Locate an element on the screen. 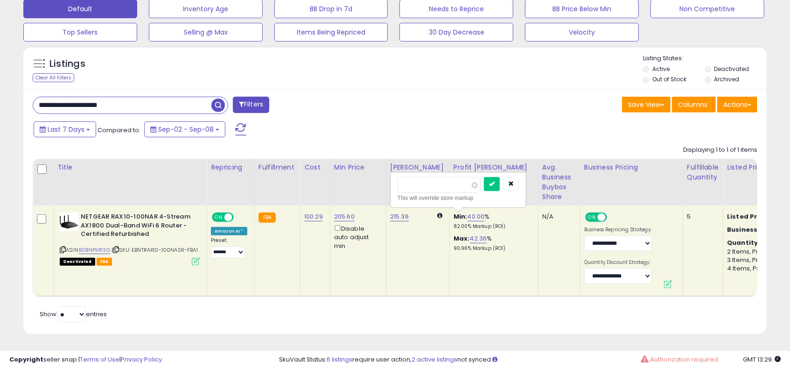 This screenshot has width=790, height=369. div: Clear All Filters is located at coordinates (53, 77).